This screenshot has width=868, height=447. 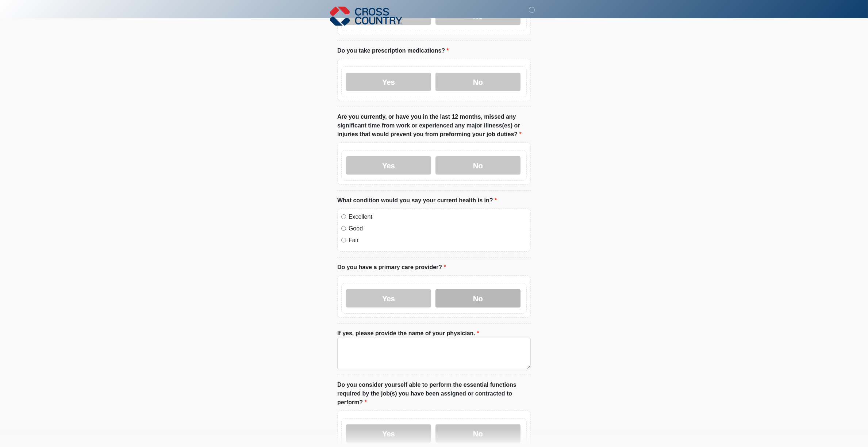 I want to click on img: Cross Country Logo, so click(x=366, y=16).